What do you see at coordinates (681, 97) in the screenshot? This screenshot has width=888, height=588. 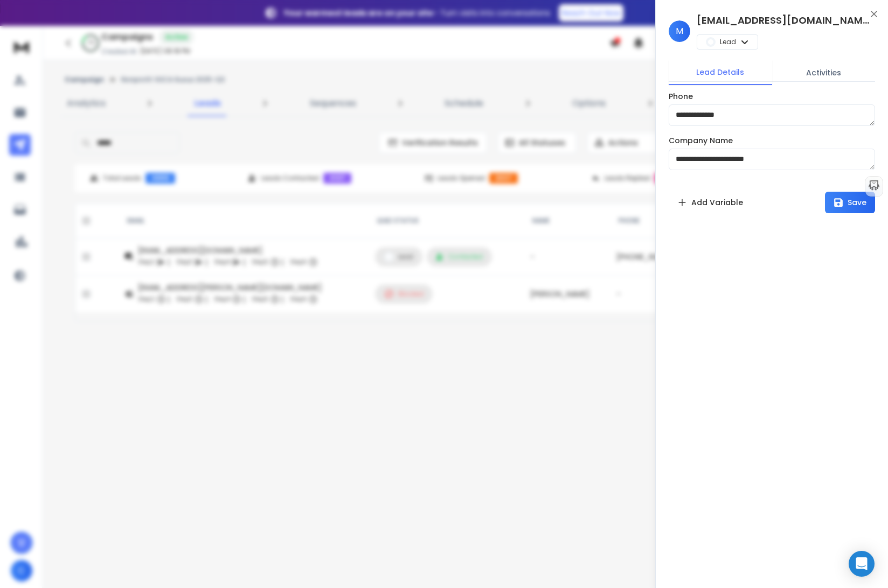 I see `label: Phone` at bounding box center [681, 97].